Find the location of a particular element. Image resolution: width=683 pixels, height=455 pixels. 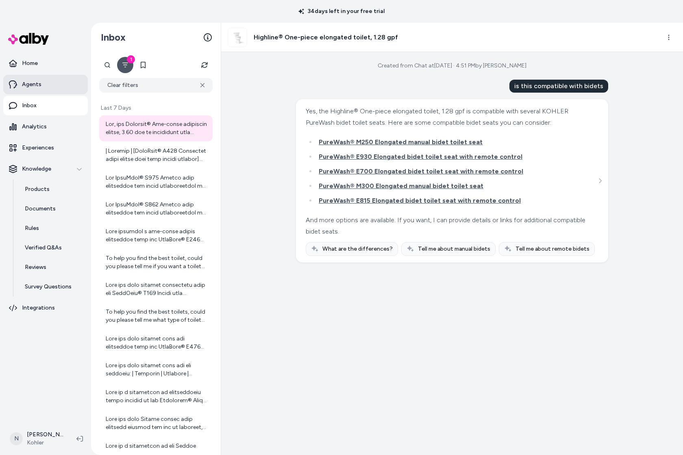

p: Documents is located at coordinates (40, 209).